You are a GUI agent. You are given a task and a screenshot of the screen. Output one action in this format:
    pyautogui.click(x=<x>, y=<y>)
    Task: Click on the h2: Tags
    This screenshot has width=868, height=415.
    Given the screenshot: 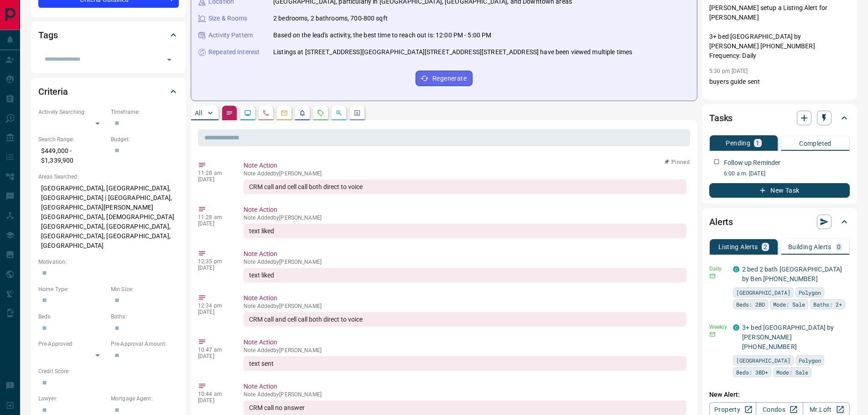 What is the action you would take?
    pyautogui.click(x=48, y=35)
    